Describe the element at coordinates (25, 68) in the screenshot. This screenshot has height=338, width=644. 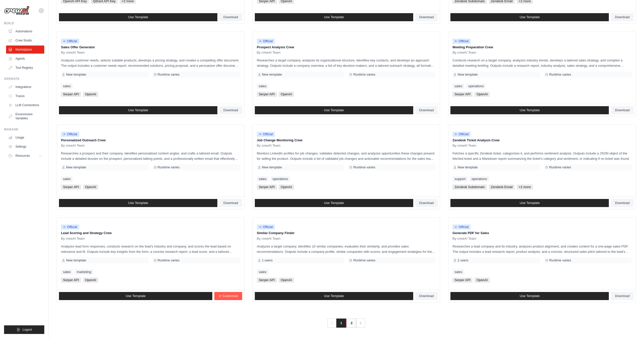
I see `a: Tool Registry` at that location.